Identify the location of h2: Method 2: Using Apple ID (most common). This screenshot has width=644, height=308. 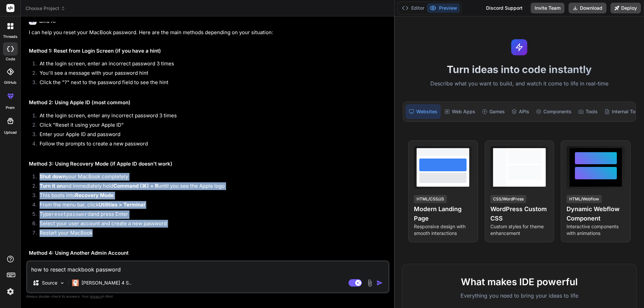
(208, 102).